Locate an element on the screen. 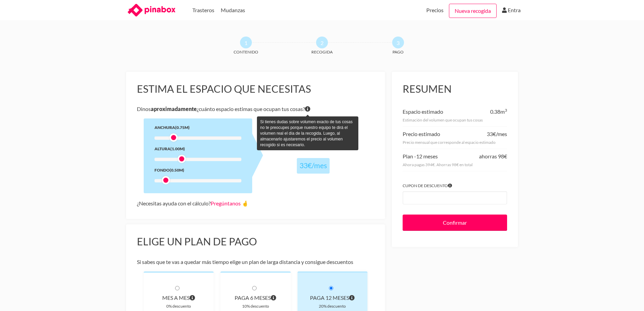 The width and height of the screenshot is (644, 311). span: Si tienes dudas sobre volumen exacto de tus cosas no te preocupes porque nuestro equipo te dirá e... is located at coordinates (308, 109).